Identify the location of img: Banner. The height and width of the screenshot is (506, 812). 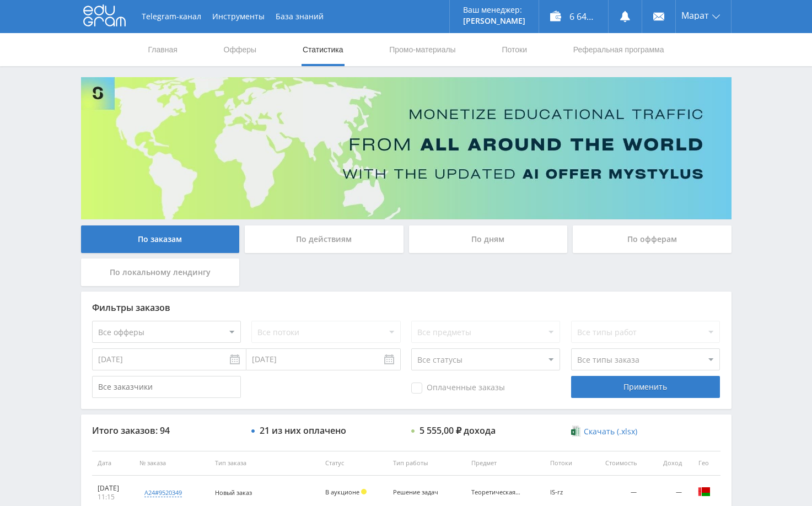
(406, 148).